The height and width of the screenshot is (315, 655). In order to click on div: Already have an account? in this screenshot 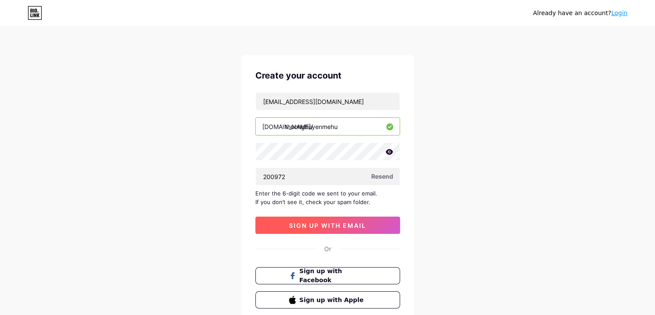, I will do `click(580, 13)`.